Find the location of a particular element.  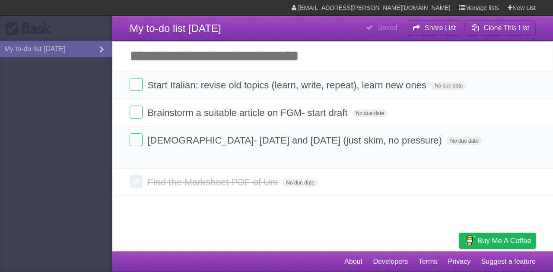

a: Developers is located at coordinates (390, 262).